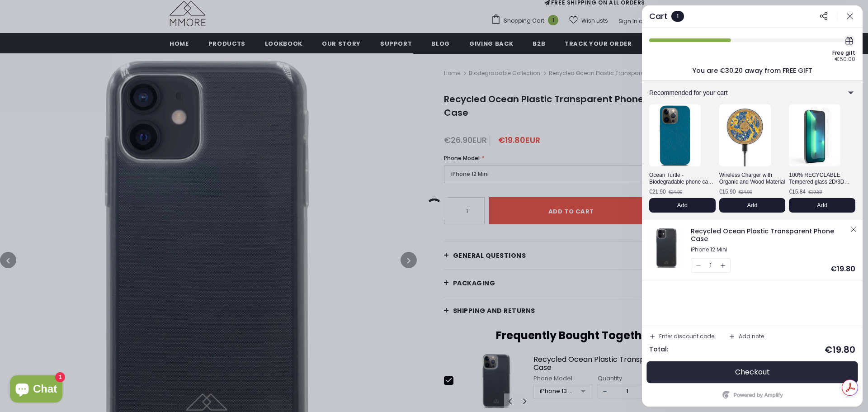 This screenshot has height=412, width=868. What do you see at coordinates (797, 192) in the screenshot?
I see `div: €15.84` at bounding box center [797, 192].